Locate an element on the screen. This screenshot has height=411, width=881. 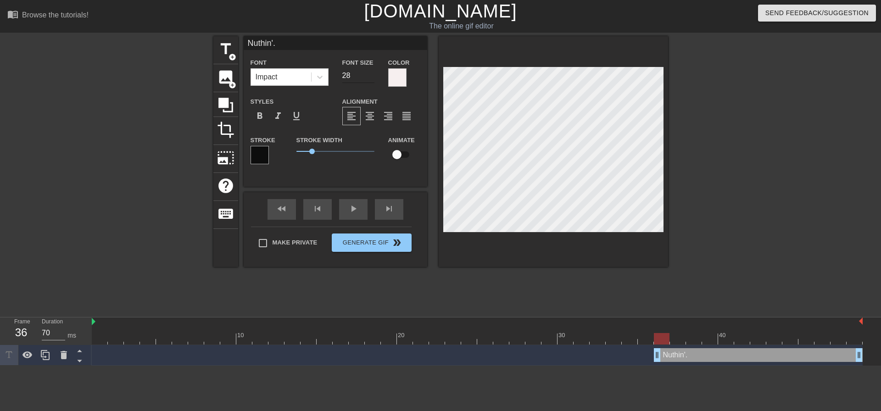
span: Send Feedback/Suggestion is located at coordinates (817, 13).